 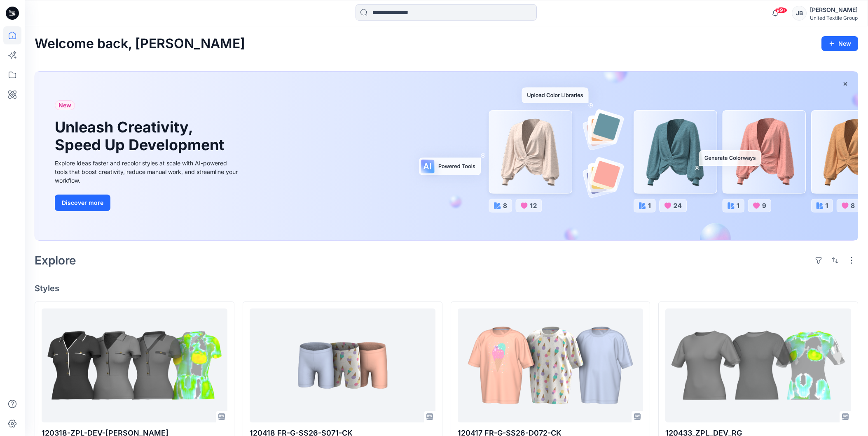 I want to click on button: New, so click(x=840, y=44).